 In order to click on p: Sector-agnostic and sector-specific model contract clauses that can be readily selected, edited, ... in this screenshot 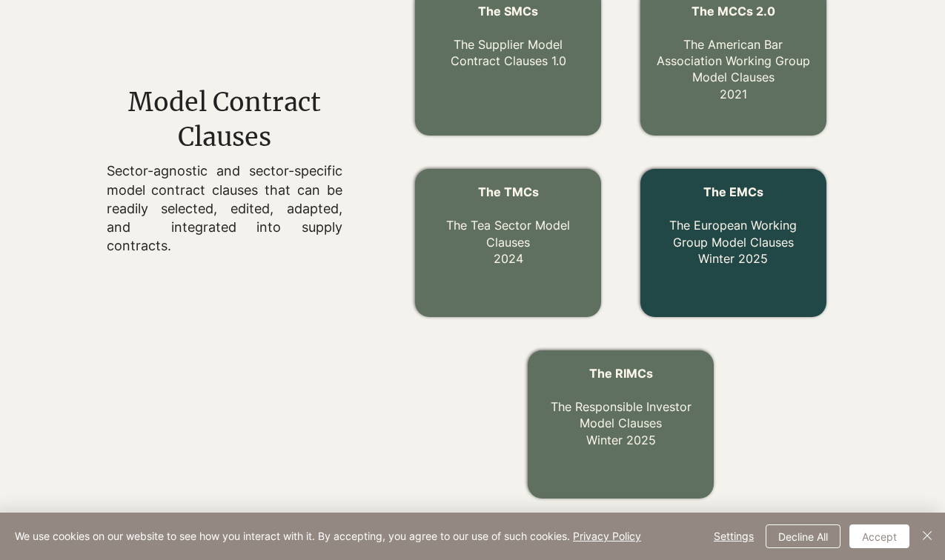, I will do `click(225, 208)`.